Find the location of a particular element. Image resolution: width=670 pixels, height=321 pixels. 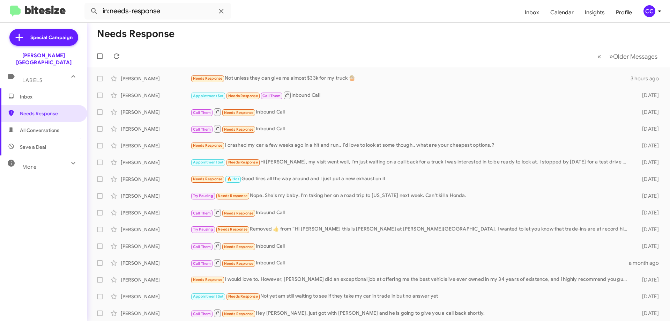

button: Previous is located at coordinates (599, 56).